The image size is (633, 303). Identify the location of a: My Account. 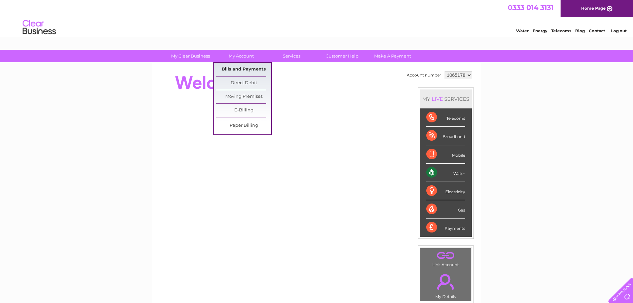
(241, 56).